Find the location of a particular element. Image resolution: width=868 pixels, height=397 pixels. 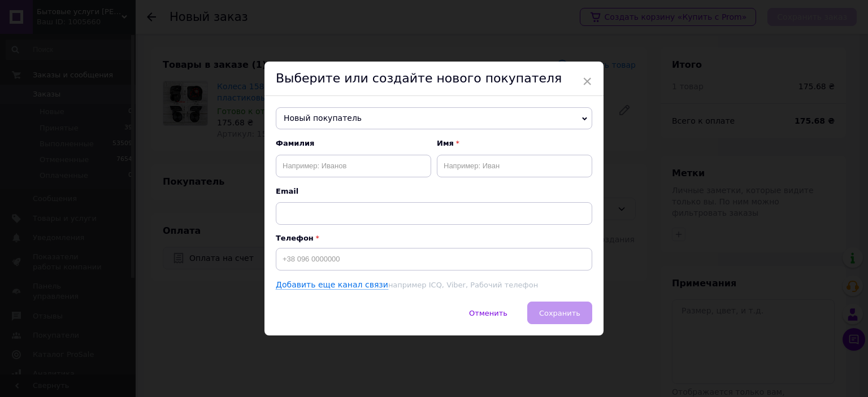

span: Новый покупатель is located at coordinates (434, 118).